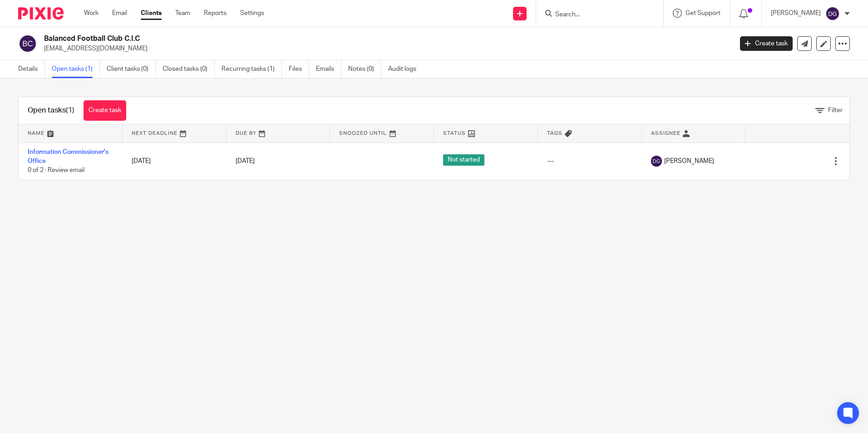  What do you see at coordinates (595, 15) in the screenshot?
I see `input: Search` at bounding box center [595, 15].